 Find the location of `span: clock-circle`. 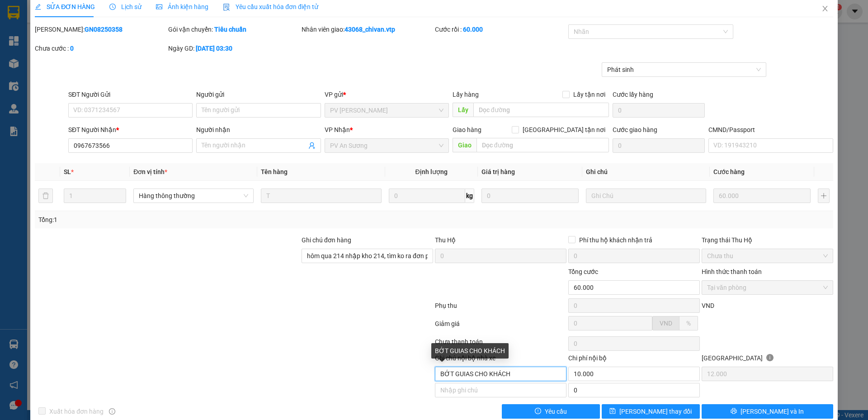

span: clock-circle is located at coordinates (113, 7).